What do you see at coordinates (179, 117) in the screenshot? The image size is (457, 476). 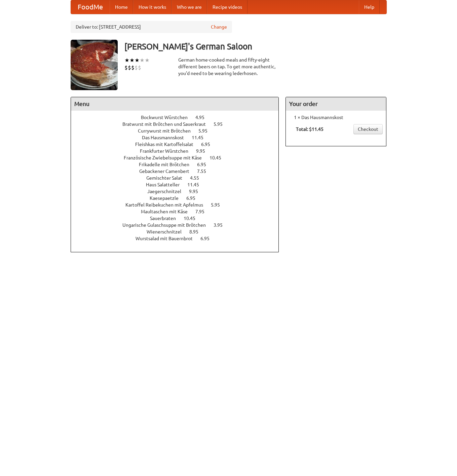 I see `a: Bockwurst Würstchen 4.95` at bounding box center [179, 117].